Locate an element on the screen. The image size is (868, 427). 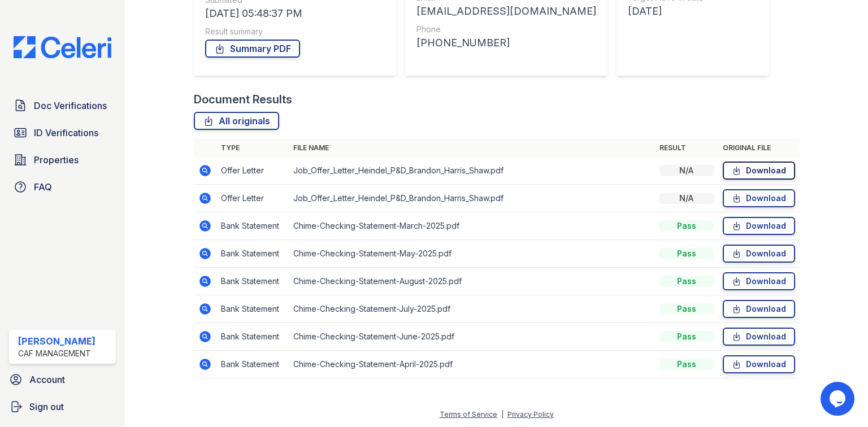
th: Result is located at coordinates (687, 148).